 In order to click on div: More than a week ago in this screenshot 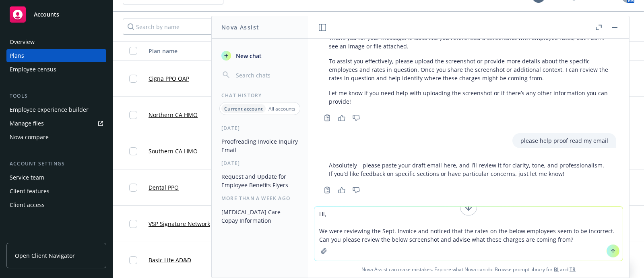, I will do `click(259, 198)`.